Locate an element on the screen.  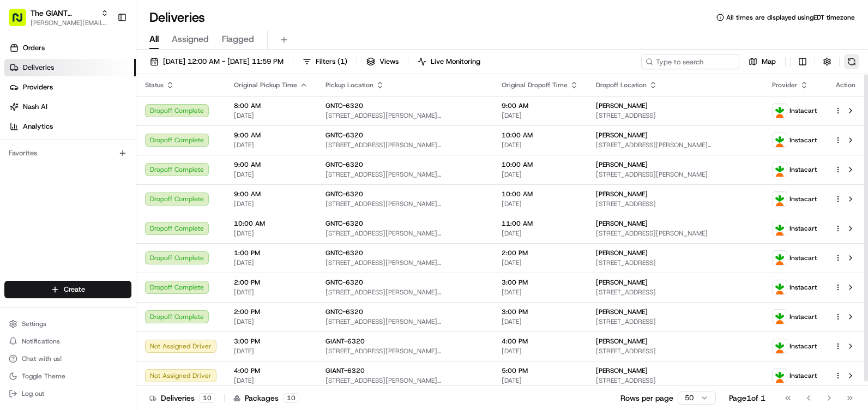
a: Orders is located at coordinates (70, 48).